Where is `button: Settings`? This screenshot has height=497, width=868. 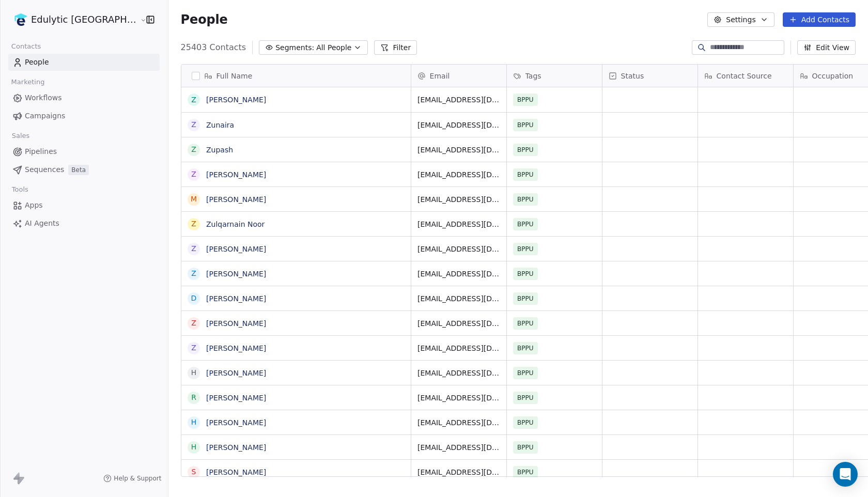 button: Settings is located at coordinates (740, 20).